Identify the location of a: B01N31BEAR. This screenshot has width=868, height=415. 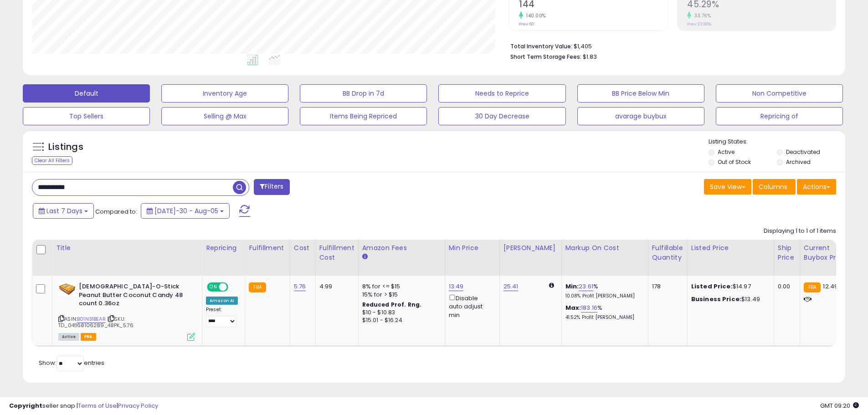
(91, 319).